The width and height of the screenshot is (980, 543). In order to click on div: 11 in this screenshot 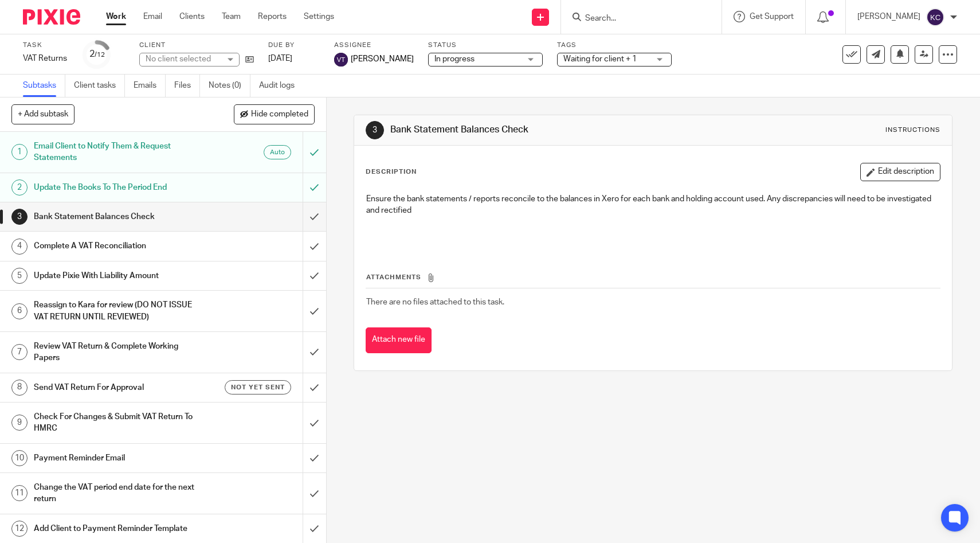, I will do `click(20, 493)`.